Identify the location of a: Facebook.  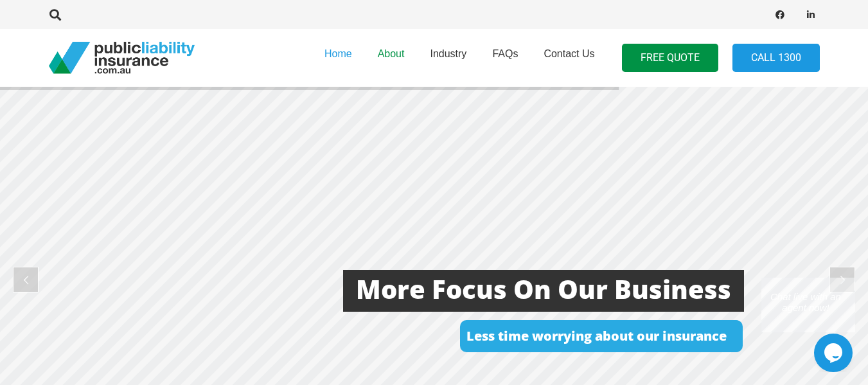
(780, 15).